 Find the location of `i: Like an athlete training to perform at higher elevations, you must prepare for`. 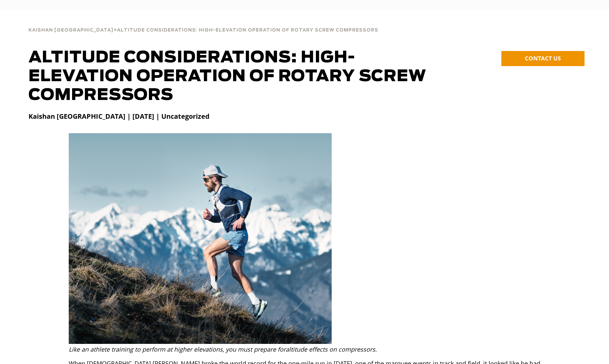

i: Like an athlete training to perform at higher elevations, you must prepare for is located at coordinates (177, 349).